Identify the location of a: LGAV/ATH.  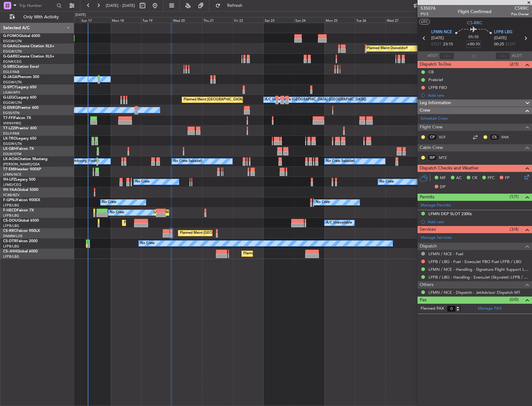
(12, 92).